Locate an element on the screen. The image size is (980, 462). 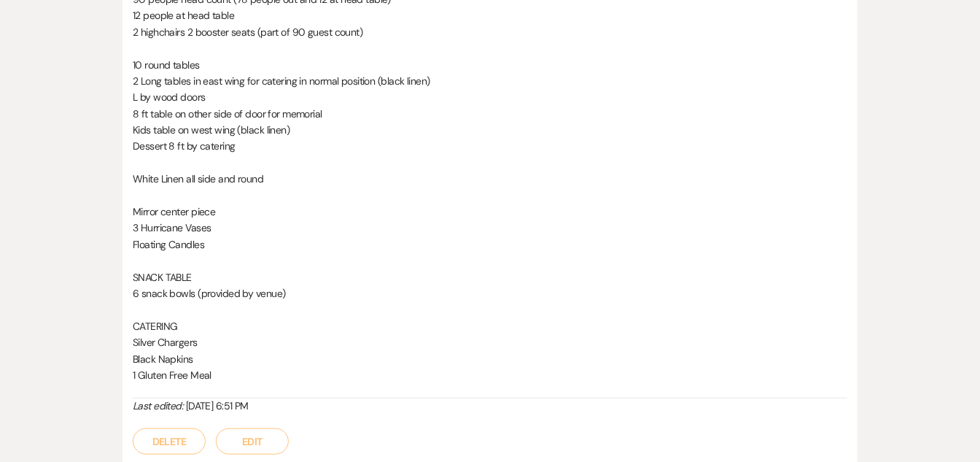
p: Silver Chargers is located at coordinates (490, 342).